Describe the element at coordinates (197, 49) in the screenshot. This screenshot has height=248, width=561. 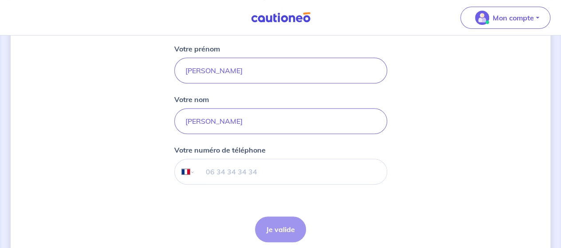
I see `p: Votre prénom` at that location.